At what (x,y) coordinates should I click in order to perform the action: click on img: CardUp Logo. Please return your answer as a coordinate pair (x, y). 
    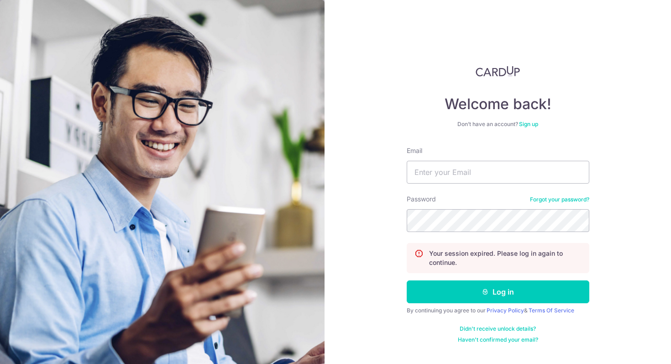
    Looking at the image, I should click on (498, 71).